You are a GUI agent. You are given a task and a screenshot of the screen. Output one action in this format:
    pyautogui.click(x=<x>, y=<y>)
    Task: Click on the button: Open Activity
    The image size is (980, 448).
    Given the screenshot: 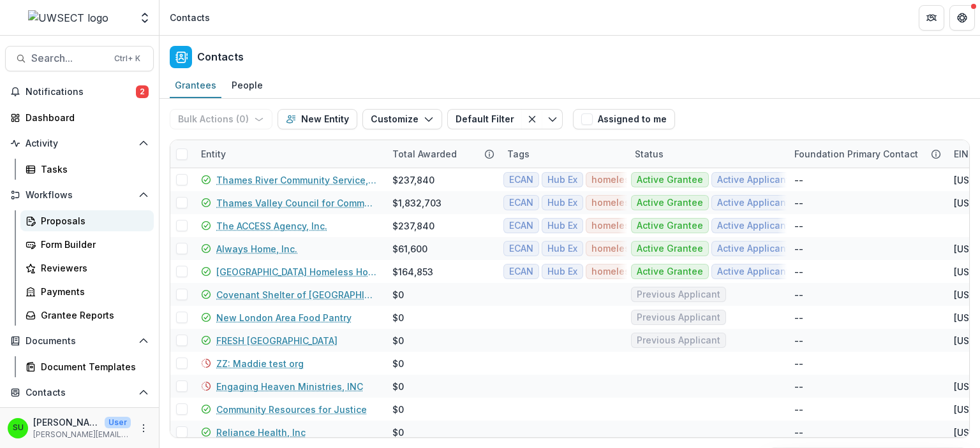 What is the action you would take?
    pyautogui.click(x=79, y=144)
    